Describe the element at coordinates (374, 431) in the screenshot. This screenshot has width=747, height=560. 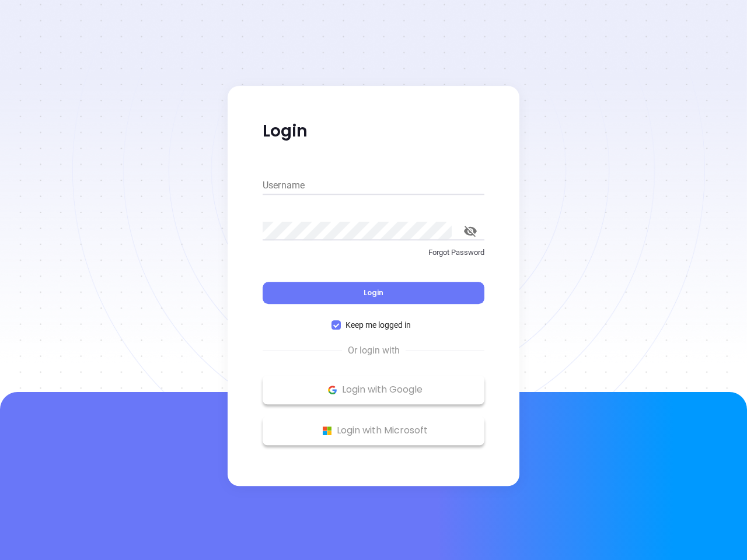
I see `button: Microsoft Logo Login with Microsoft` at that location.